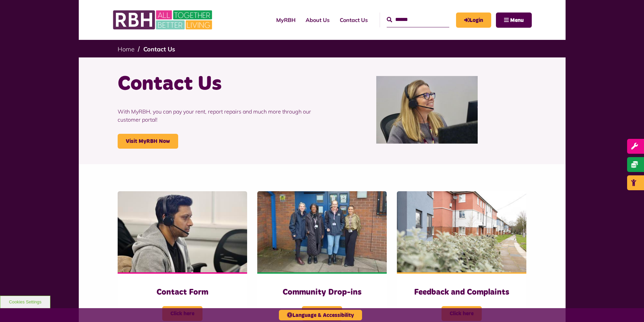  Describe the element at coordinates (461, 293) in the screenshot. I see `h3: Feedback and Complaints` at that location.